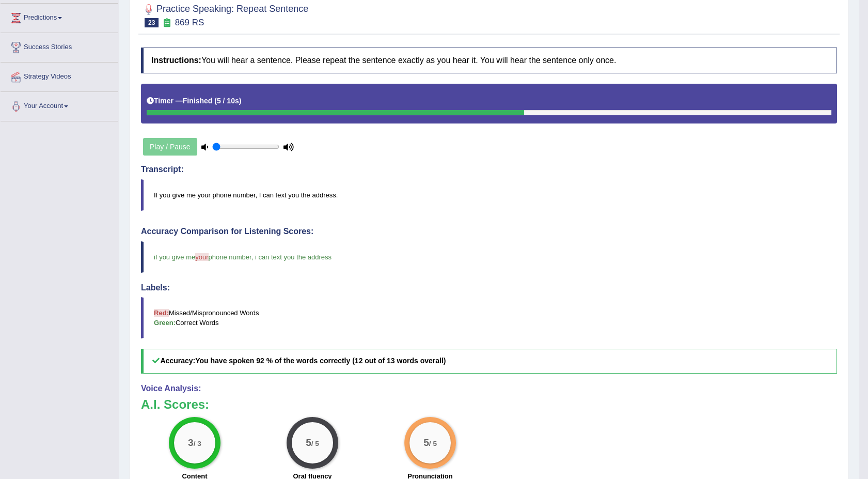  I want to click on b: You have spoken 92 % of the words correctly (12 out of 13 words overall), so click(320, 361).